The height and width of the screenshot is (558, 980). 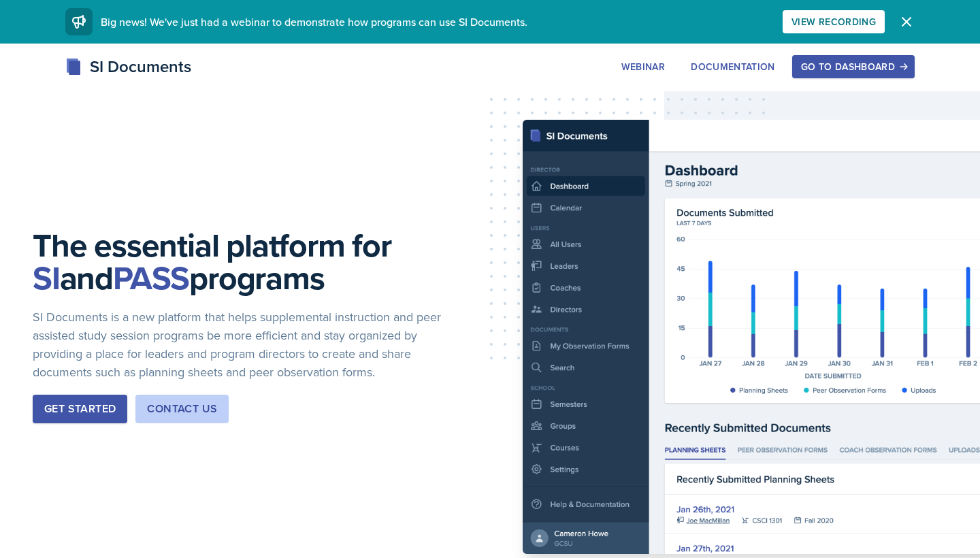 I want to click on div: Documentation, so click(x=732, y=67).